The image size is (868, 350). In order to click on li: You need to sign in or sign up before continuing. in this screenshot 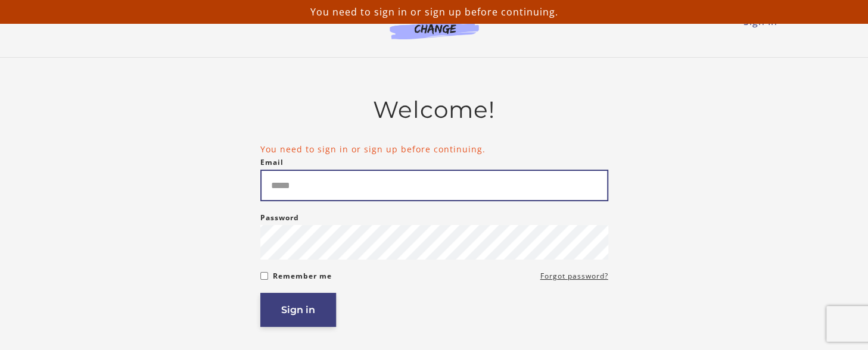, I will do `click(434, 149)`.